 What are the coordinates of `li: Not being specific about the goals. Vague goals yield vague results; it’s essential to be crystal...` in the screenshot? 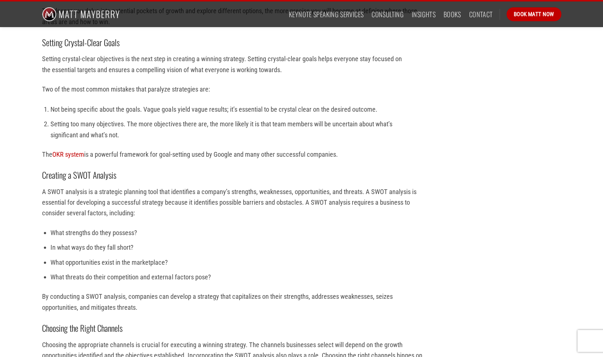 It's located at (238, 109).